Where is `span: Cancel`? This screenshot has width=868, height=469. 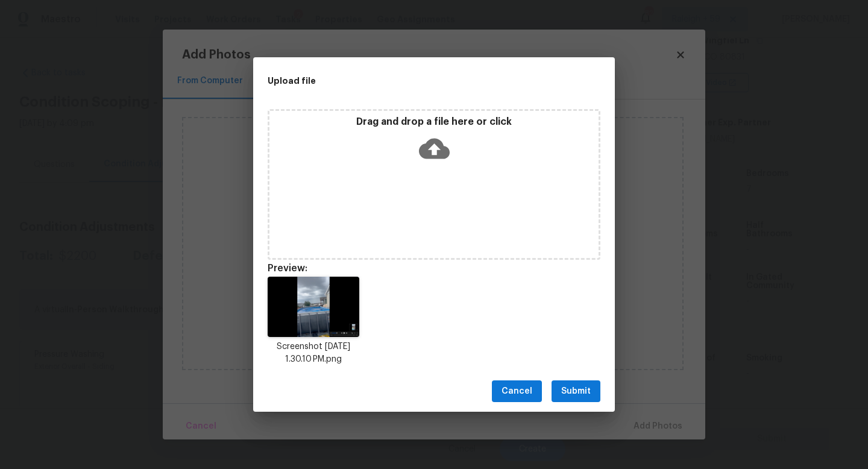
span: Cancel is located at coordinates (516, 391).